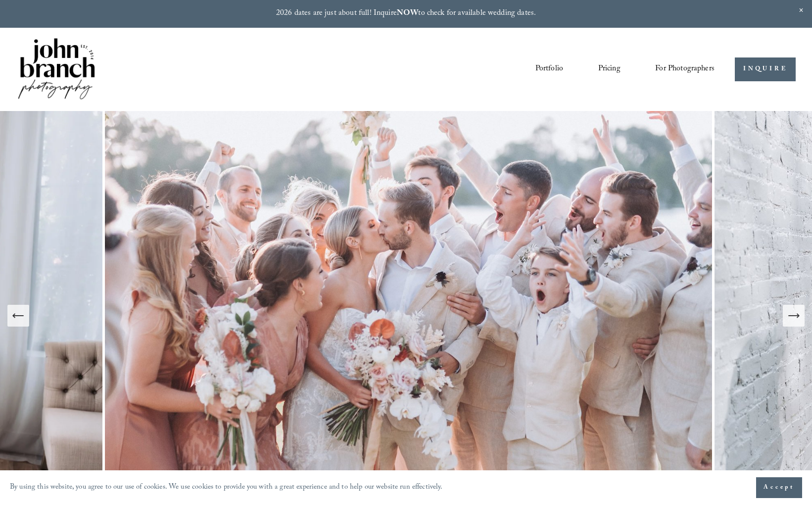  Describe the element at coordinates (57, 70) in the screenshot. I see `img: John Branch IV Photography` at that location.